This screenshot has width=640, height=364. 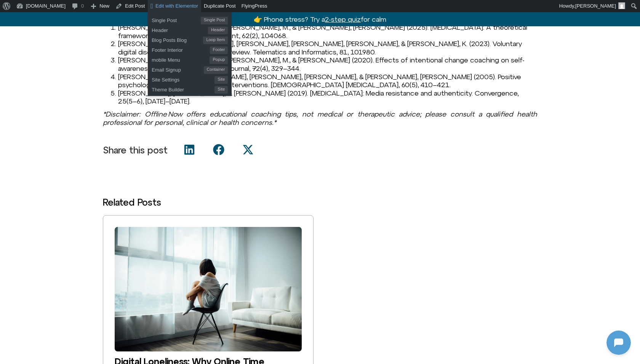 What do you see at coordinates (177, 40) in the screenshot?
I see `span: Blog Posts Blog` at bounding box center [177, 40].